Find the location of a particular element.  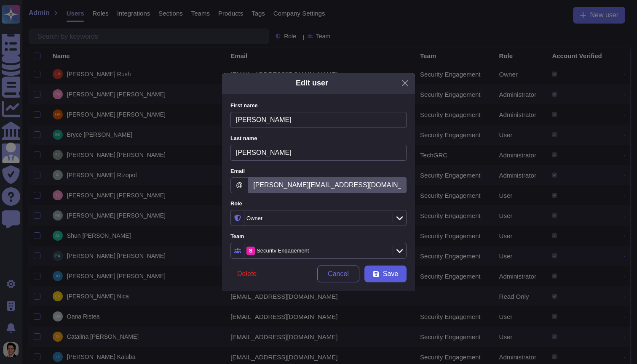

span: Cancel is located at coordinates (338, 274).